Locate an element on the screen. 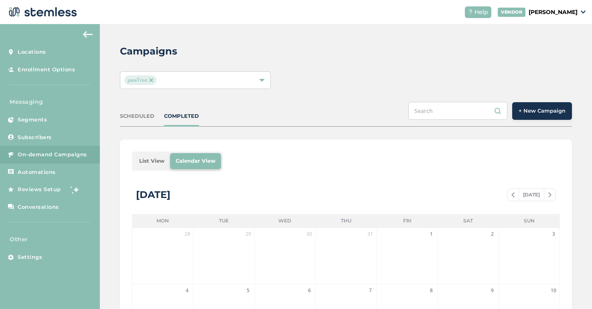 The width and height of the screenshot is (592, 309). div: VENDOR is located at coordinates (511, 12).